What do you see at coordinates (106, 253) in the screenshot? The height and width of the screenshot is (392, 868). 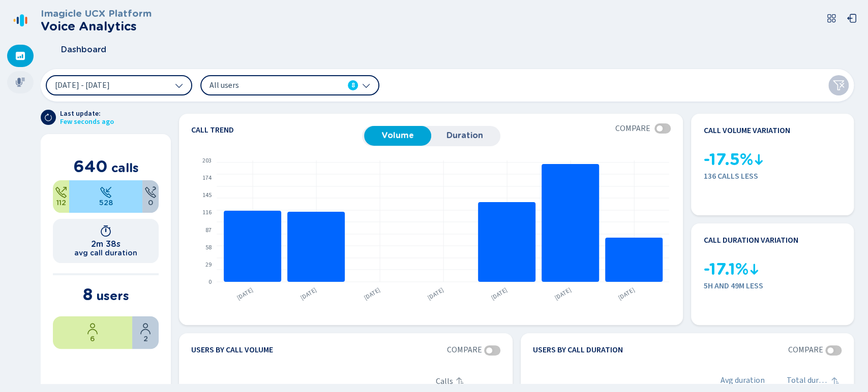 I see `h2: avg call duration` at bounding box center [106, 253].